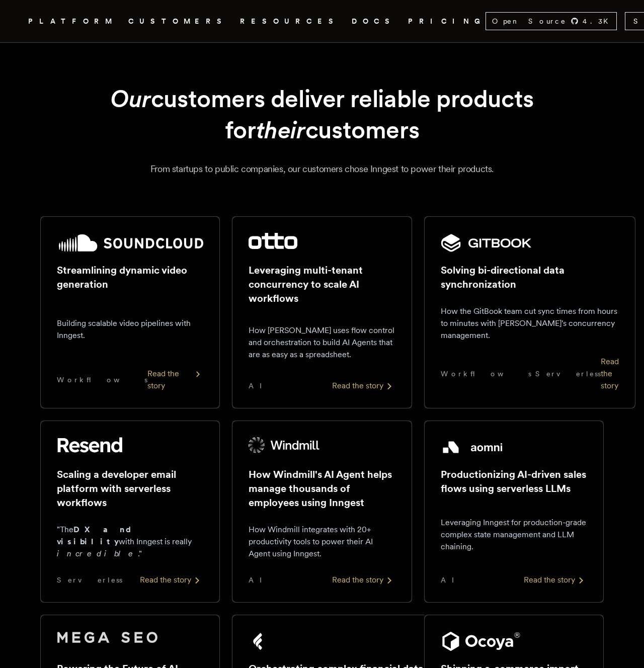 The width and height of the screenshot is (644, 668). I want to click on a: Aomni logoProductionizing AI-driven sales flows using serverless LLMsLeveraging Inngest for produ..., so click(514, 511).